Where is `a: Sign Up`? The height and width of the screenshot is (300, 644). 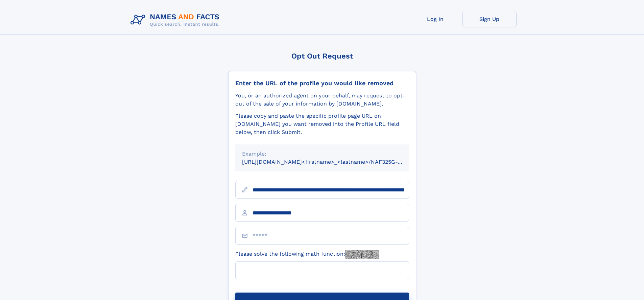 a: Sign Up is located at coordinates (489, 19).